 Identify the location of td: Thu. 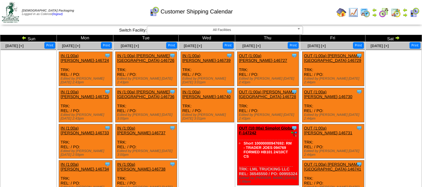
(267, 38).